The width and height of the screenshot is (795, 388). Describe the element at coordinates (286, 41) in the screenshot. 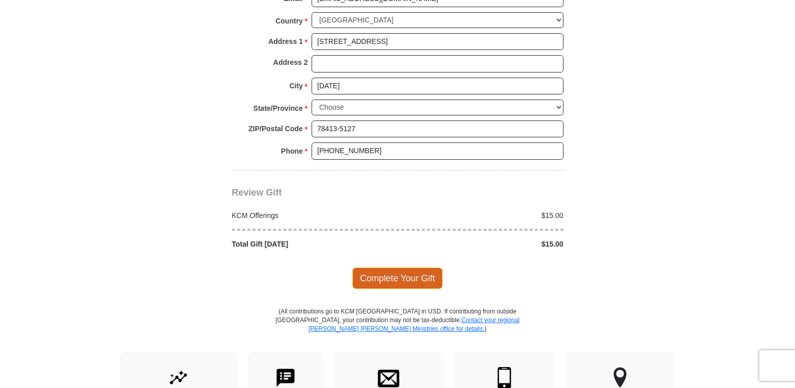

I see `strong: Address 1` at that location.